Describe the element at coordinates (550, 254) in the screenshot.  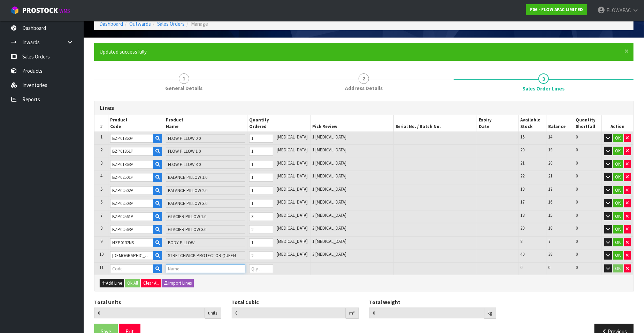
I see `span: 38` at that location.